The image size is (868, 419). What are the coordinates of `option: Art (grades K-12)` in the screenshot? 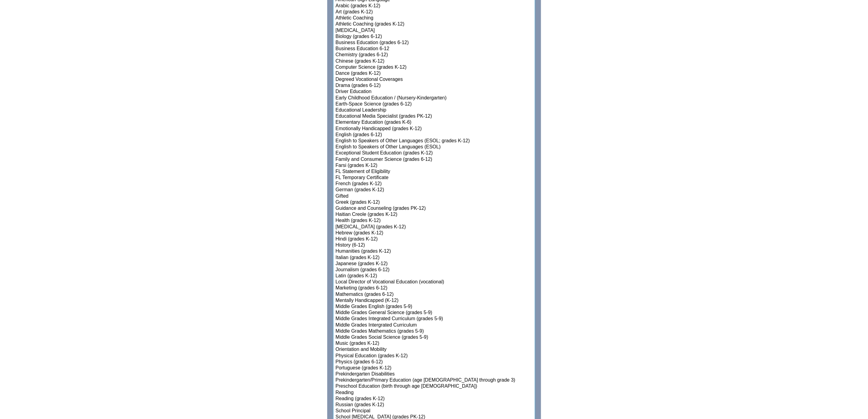 It's located at (434, 12).